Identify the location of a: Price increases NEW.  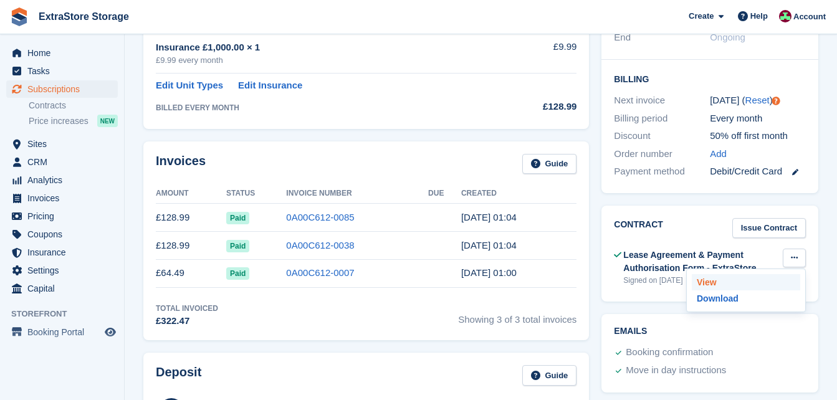
(73, 121).